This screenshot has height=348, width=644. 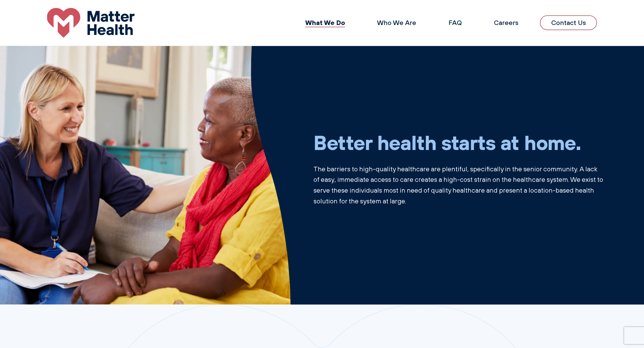 I want to click on a: Who We Are, so click(x=396, y=23).